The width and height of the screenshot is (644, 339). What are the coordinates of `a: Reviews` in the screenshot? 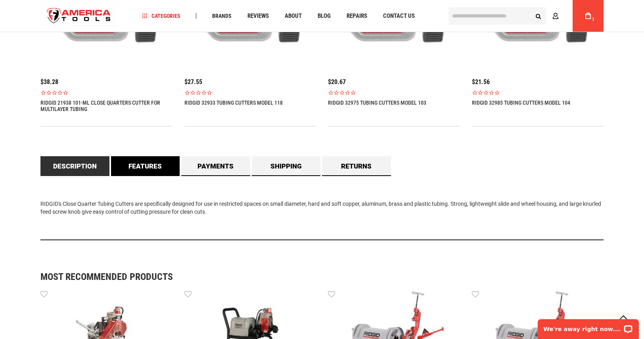 It's located at (258, 16).